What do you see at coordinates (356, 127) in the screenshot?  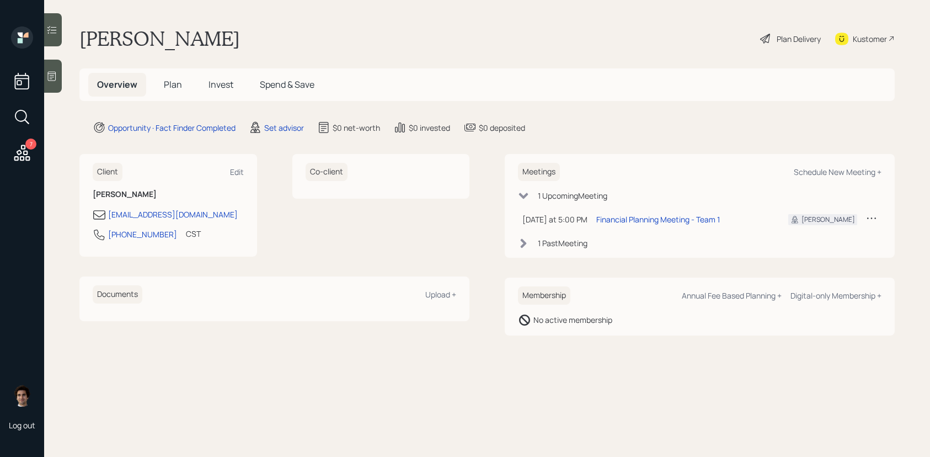 I see `div: $0 net-worth` at bounding box center [356, 127].